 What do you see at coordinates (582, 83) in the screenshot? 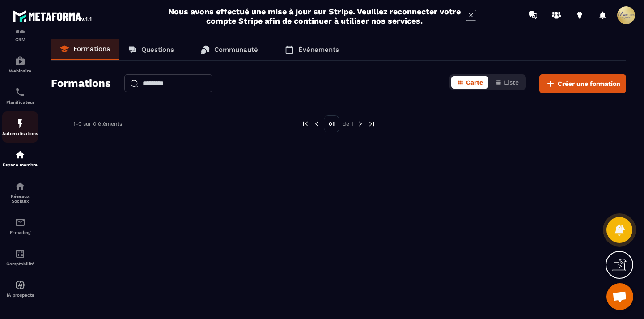
I see `button: Créer une formation` at bounding box center [582, 83].